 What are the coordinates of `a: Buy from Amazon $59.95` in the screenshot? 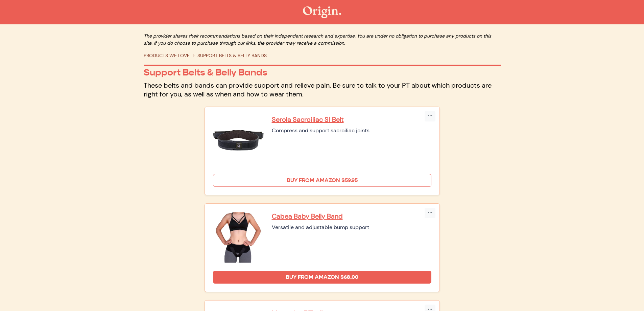 It's located at (322, 180).